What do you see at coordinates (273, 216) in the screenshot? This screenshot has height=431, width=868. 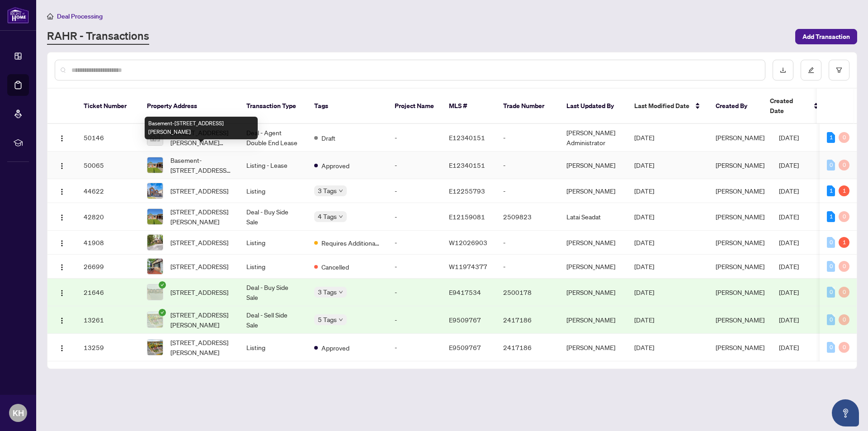 I see `td: Deal - Buy Side Sale` at bounding box center [273, 216].